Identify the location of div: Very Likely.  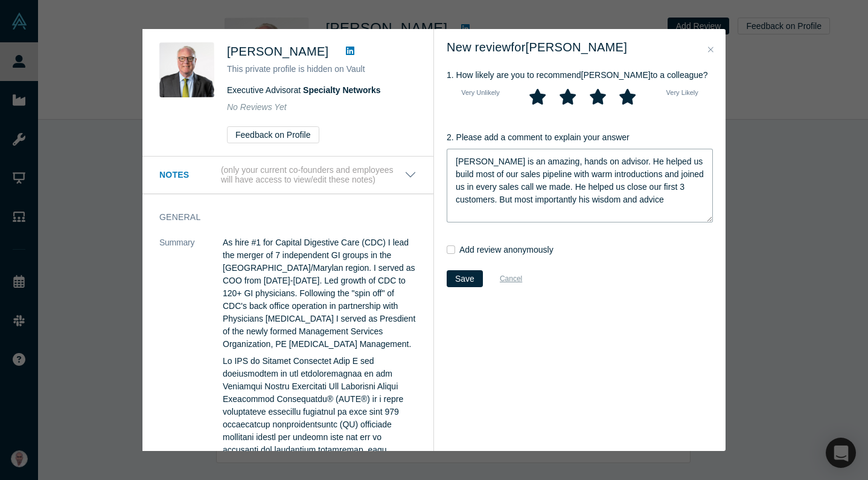
(682, 98).